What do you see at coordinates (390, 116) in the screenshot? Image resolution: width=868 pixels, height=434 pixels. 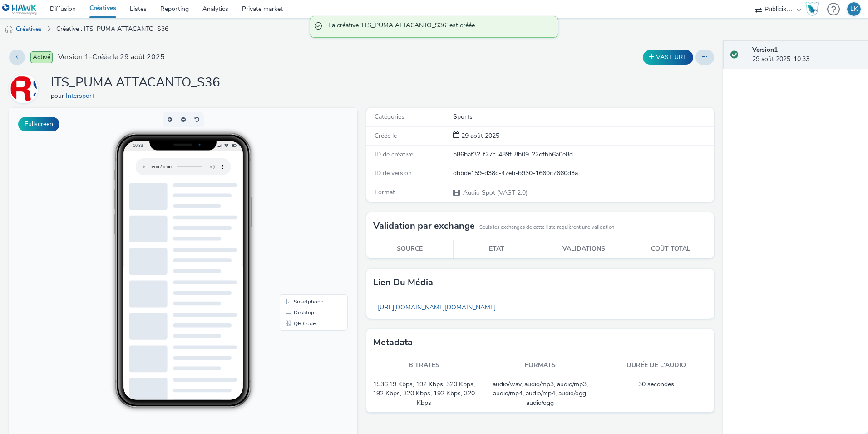 I see `span: Catégories` at bounding box center [390, 116].